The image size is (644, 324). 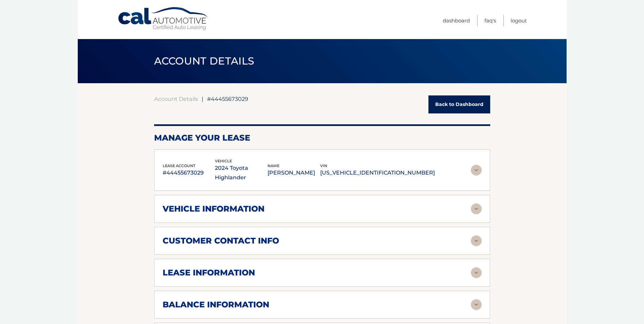 What do you see at coordinates (223, 161) in the screenshot?
I see `span: vehicle` at bounding box center [223, 161].